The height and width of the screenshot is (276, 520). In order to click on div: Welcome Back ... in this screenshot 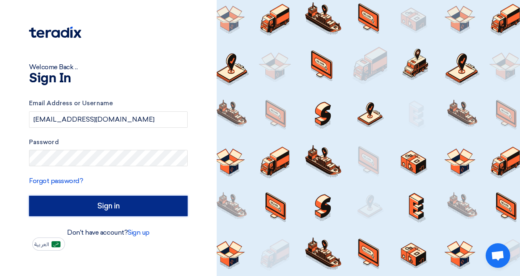, I will do `click(108, 67)`.